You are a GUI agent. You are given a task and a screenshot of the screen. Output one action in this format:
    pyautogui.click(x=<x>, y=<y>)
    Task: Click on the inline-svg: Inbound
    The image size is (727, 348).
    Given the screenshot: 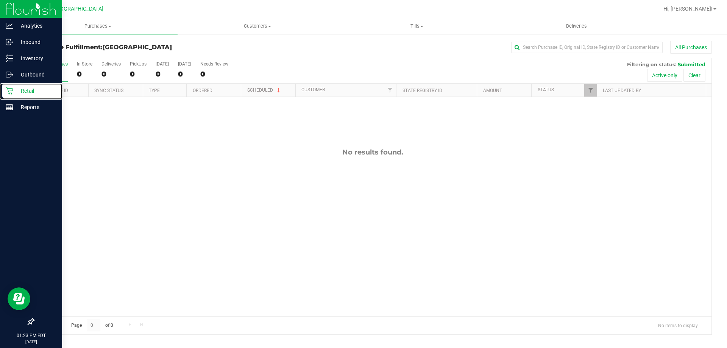 What is the action you would take?
    pyautogui.click(x=9, y=42)
    